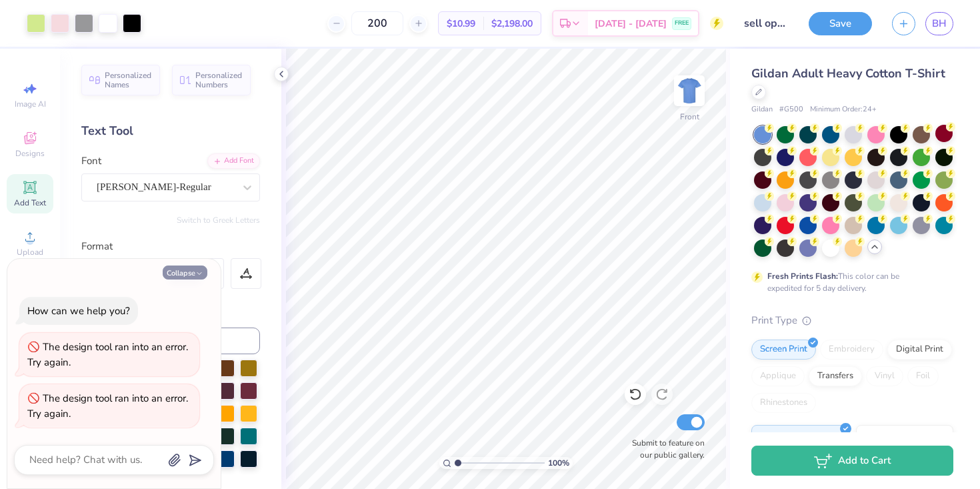 The width and height of the screenshot is (980, 489). I want to click on button: Save, so click(840, 23).